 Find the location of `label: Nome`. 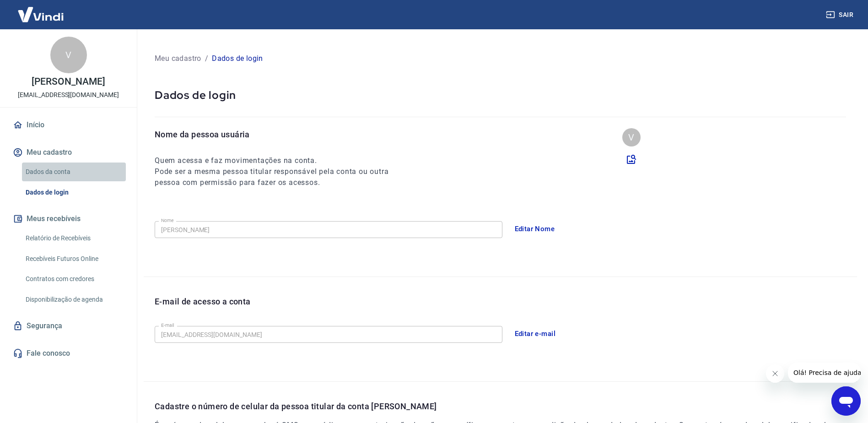

label: Nome is located at coordinates (168, 220).